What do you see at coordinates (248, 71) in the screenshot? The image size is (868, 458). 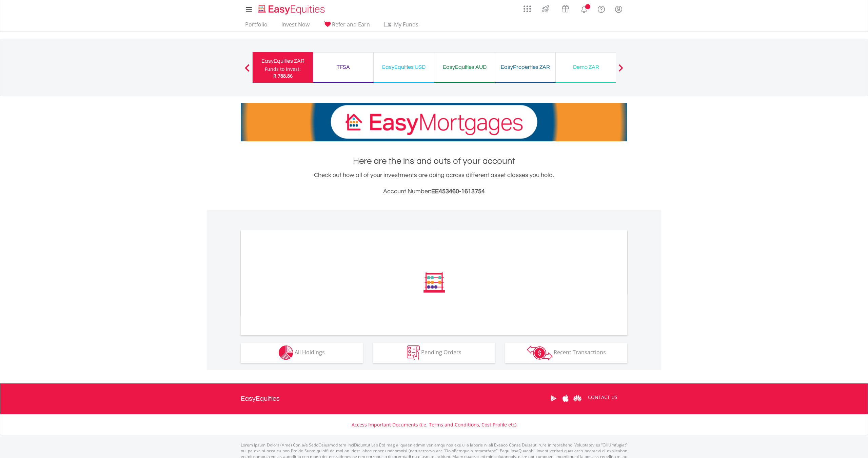 I see `button: Previous` at bounding box center [248, 71].